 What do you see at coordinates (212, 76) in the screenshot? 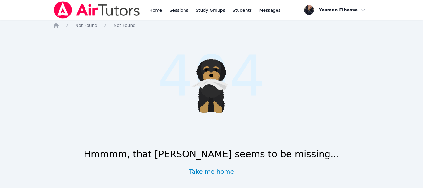
I see `span: 404` at bounding box center [212, 76].